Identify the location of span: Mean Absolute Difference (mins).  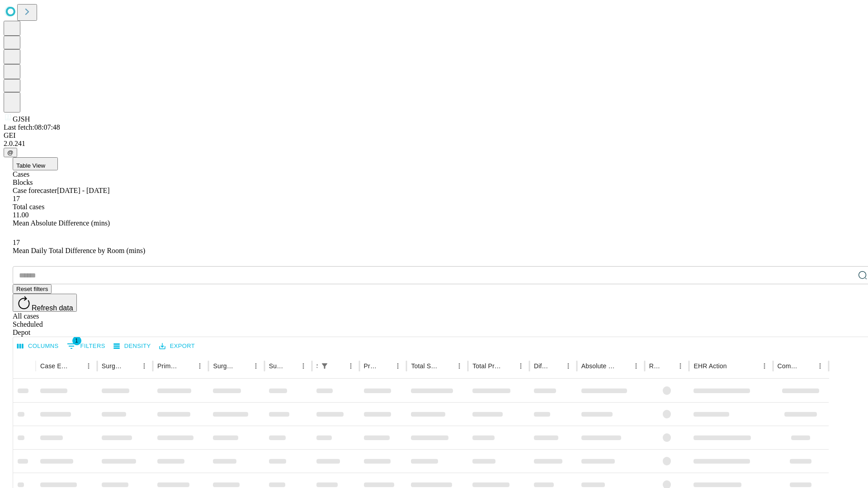
(61, 223).